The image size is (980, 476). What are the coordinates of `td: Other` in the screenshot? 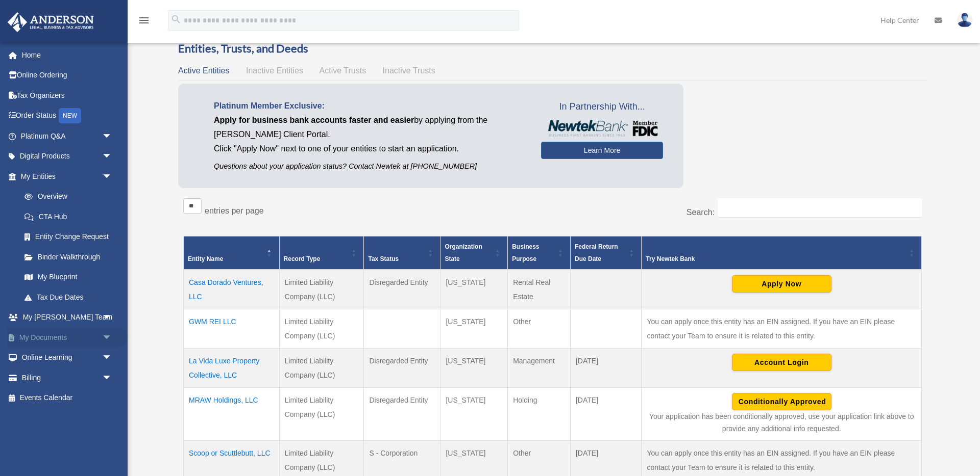 It's located at (539, 328).